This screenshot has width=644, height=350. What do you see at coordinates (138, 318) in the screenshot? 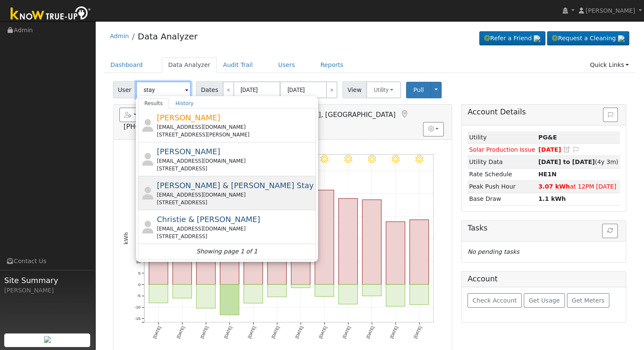
I see `text: -15` at bounding box center [138, 318].